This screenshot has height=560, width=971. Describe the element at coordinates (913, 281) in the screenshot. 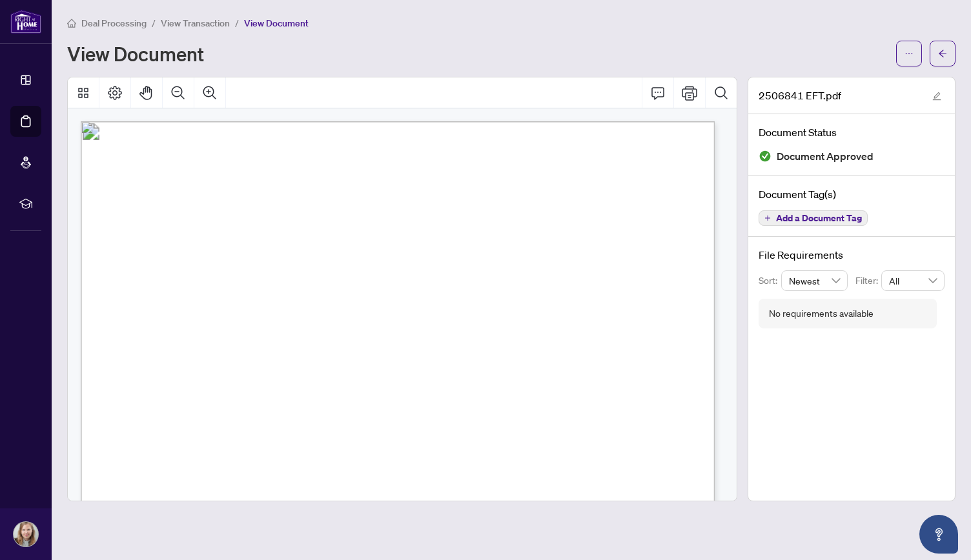

I see `span: All` at that location.